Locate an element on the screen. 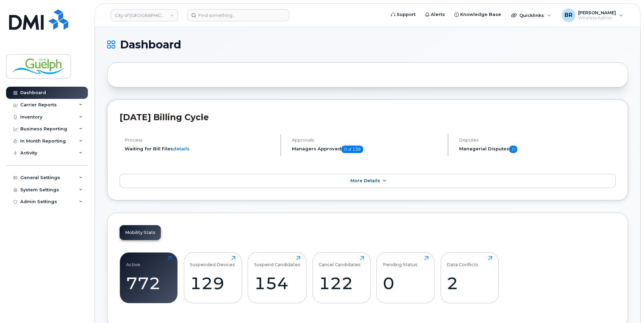 This screenshot has height=323, width=644. a: Suspend Candidates154 is located at coordinates (277, 278).